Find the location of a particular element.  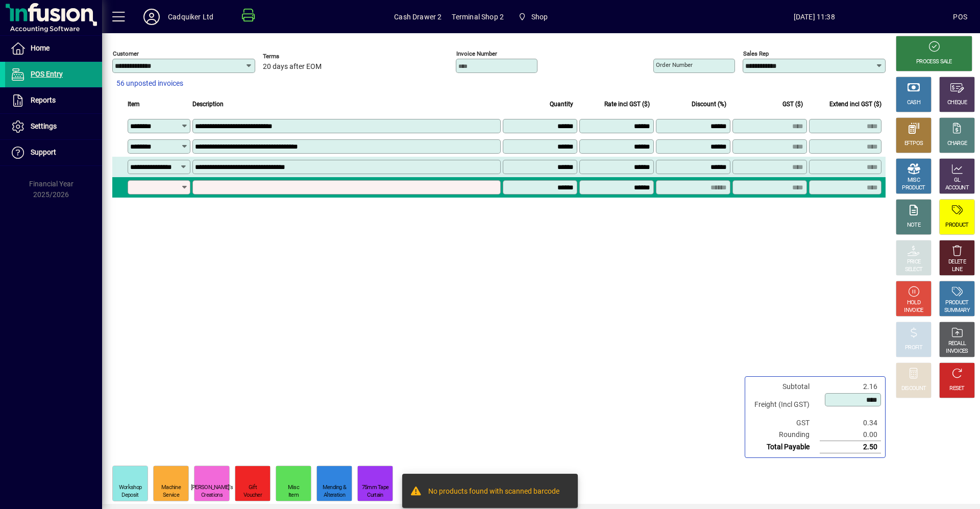

div: Cadquiker Ltd is located at coordinates (190, 17).